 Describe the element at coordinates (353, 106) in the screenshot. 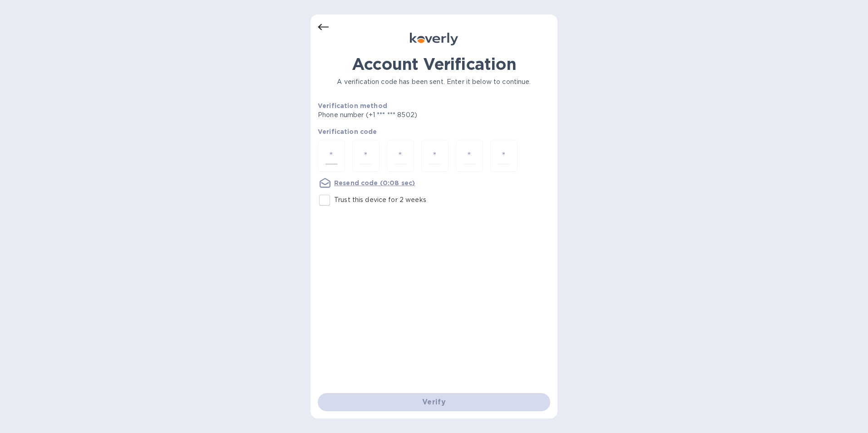

I see `b: Verification method` at that location.